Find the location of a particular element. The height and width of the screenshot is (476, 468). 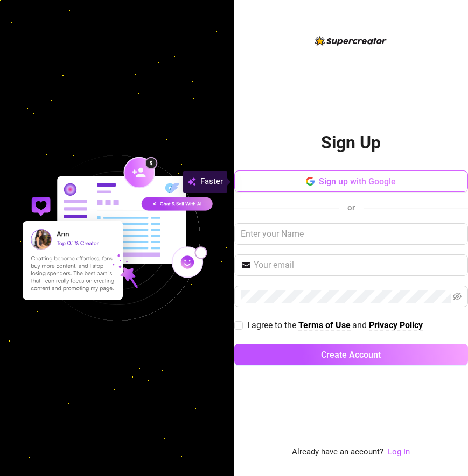

h2: Sign Up is located at coordinates (351, 143).